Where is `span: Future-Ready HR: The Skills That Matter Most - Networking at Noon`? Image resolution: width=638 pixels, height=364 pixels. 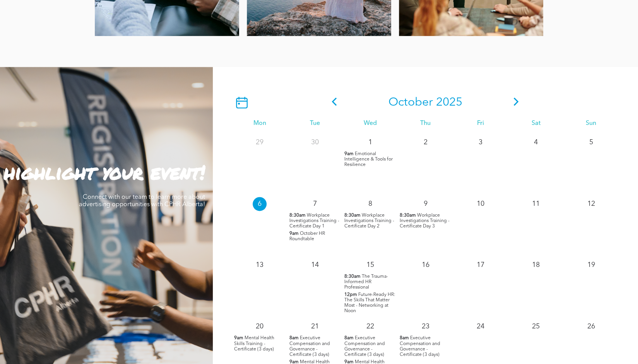 span: Future-Ready HR: The Skills That Matter Most - Networking at Noon is located at coordinates (370, 303).